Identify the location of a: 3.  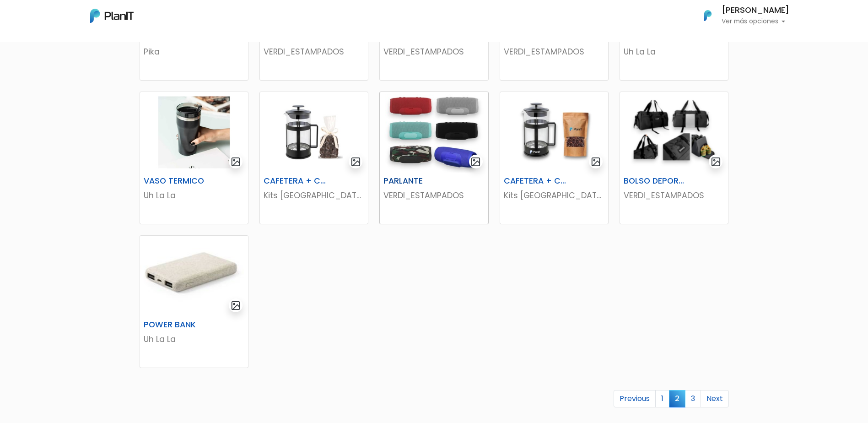
(693, 399).